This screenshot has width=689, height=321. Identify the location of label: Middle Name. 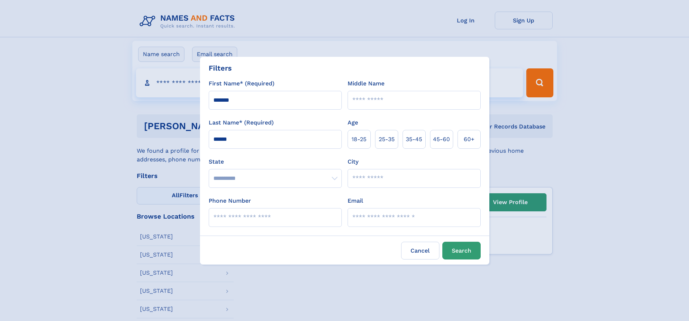
(366, 84).